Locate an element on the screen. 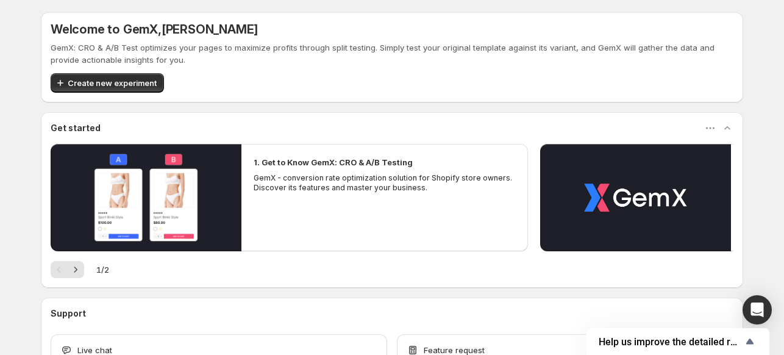 The width and height of the screenshot is (784, 355). h3: Support is located at coordinates (68, 314).